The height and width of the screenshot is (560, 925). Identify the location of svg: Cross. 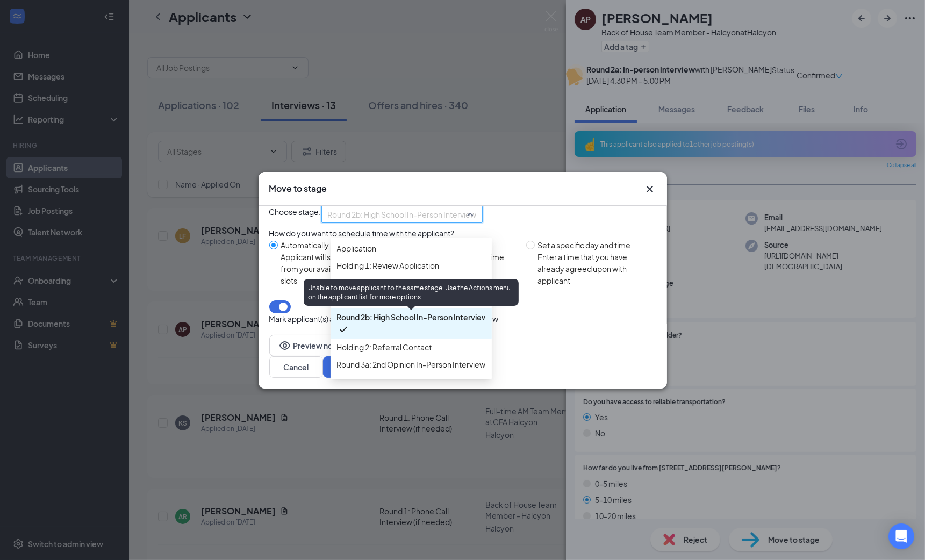
(650, 189).